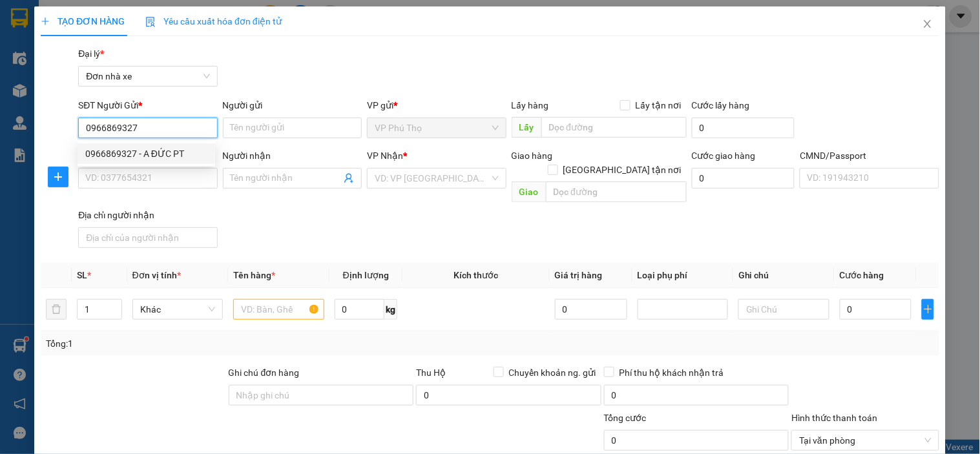  What do you see at coordinates (783, 275) in the screenshot?
I see `th: Ghi chú` at bounding box center [783, 275].